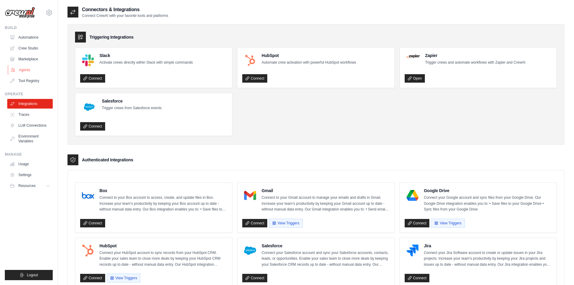 The image size is (574, 285). What do you see at coordinates (30, 125) in the screenshot?
I see `a: LLM Connections` at bounding box center [30, 125].